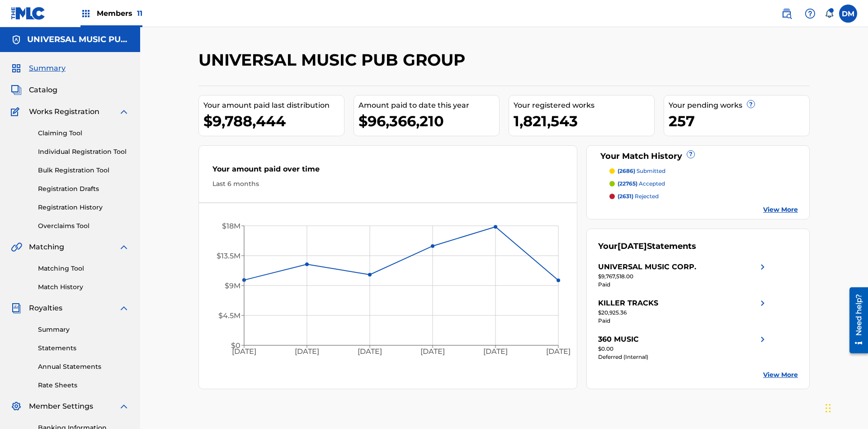 The image size is (868, 429). What do you see at coordinates (84, 287) in the screenshot?
I see `a: Match History` at bounding box center [84, 287].